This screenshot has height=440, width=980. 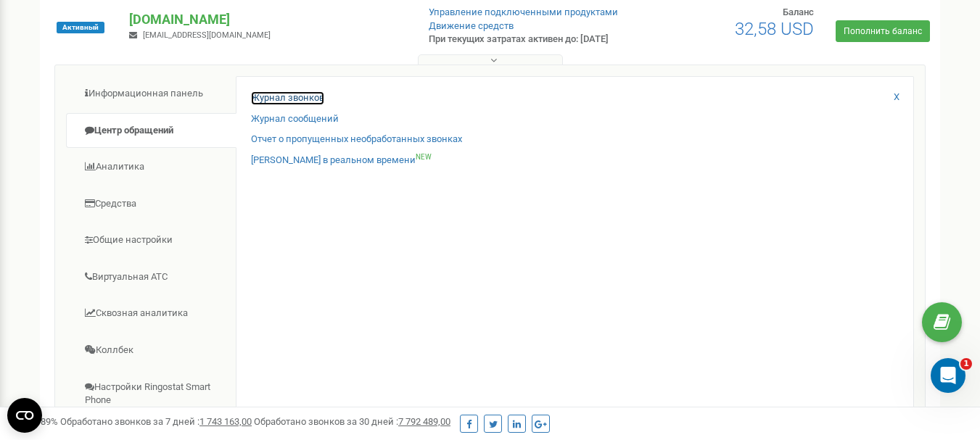 I want to click on span: 1, so click(x=967, y=364).